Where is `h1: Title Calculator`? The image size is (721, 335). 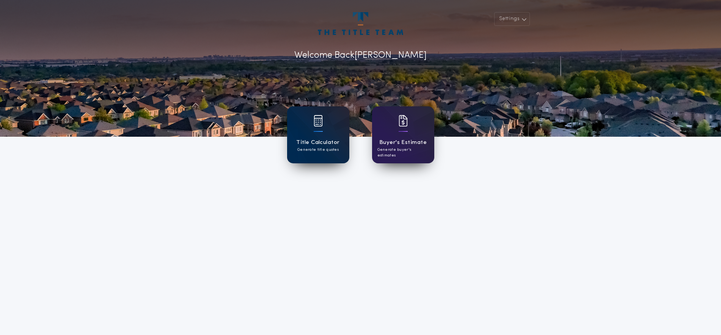
h1: Title Calculator is located at coordinates (318, 142).